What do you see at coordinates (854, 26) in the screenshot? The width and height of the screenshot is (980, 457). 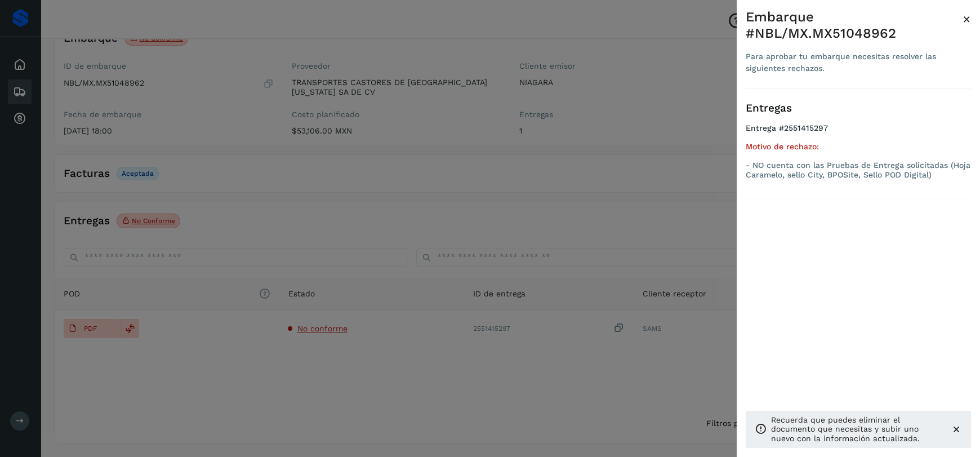 I see `div: Embarque #NBL/MX.MX51048962` at bounding box center [854, 26].